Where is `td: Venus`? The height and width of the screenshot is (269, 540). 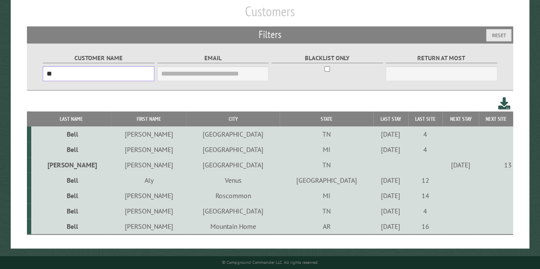
td: Venus is located at coordinates (233, 180).